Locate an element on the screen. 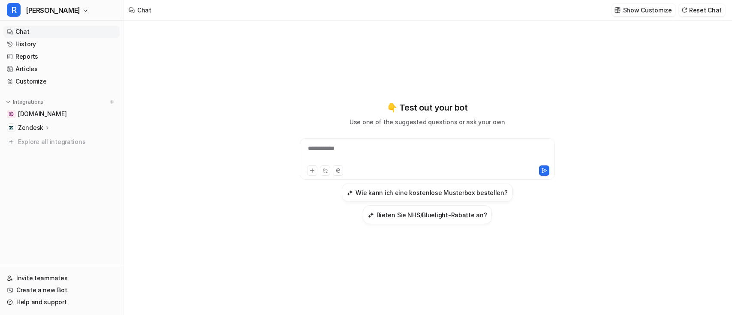 The width and height of the screenshot is (732, 315). img: swyfthome.com is located at coordinates (11, 114).